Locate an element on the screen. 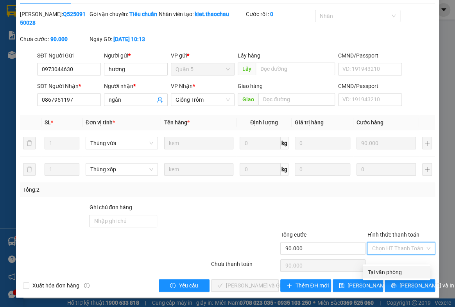 The width and height of the screenshot is (455, 307). div: Ngày GD: is located at coordinates (123, 39).